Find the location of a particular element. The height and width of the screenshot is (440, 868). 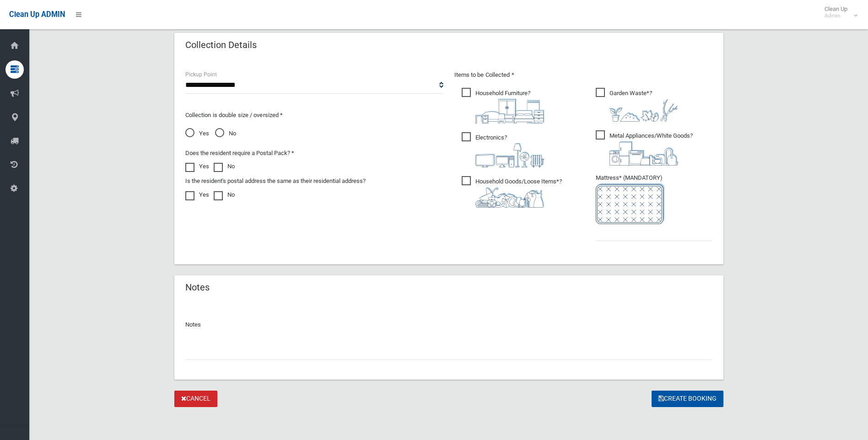

span: Yes is located at coordinates (197, 133).